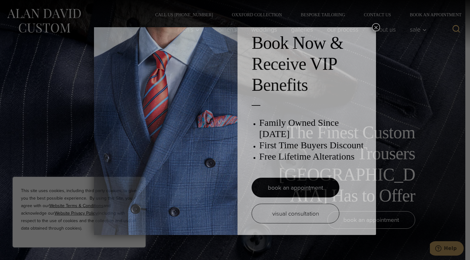  Describe the element at coordinates (314, 157) in the screenshot. I see `h3: Free Lifetime Alterations` at that location.